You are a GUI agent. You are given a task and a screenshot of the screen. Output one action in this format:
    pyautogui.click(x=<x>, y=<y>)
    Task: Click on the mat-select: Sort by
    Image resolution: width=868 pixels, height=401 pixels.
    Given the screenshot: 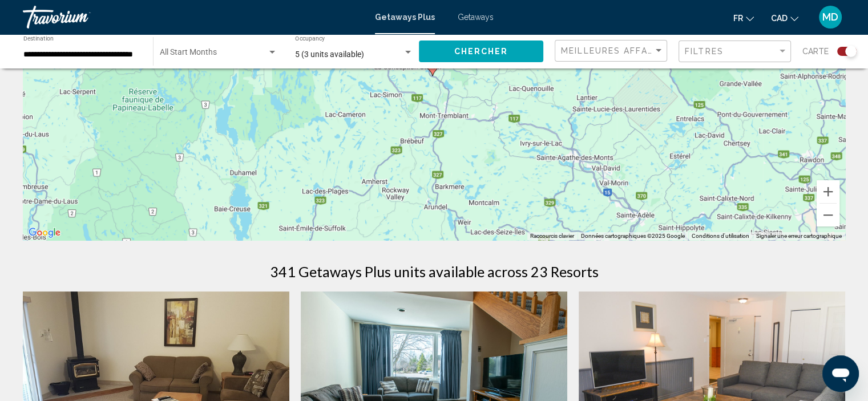 What is the action you would take?
    pyautogui.click(x=613, y=51)
    